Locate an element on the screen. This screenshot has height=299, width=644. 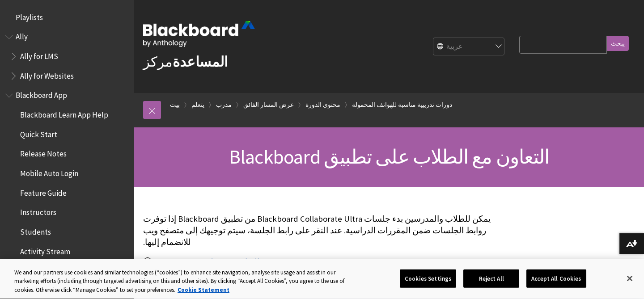
span: Playlists is located at coordinates (29, 16).